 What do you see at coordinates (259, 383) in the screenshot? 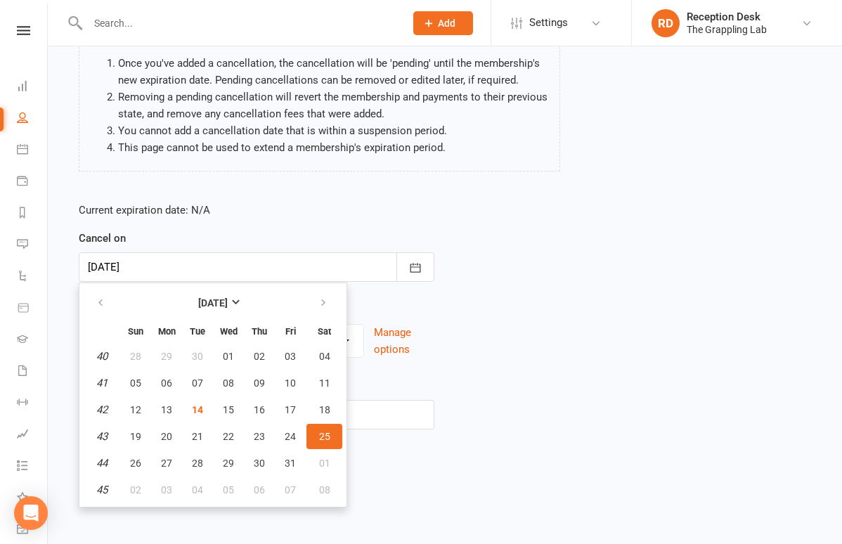
I see `span: 09` at bounding box center [259, 383].